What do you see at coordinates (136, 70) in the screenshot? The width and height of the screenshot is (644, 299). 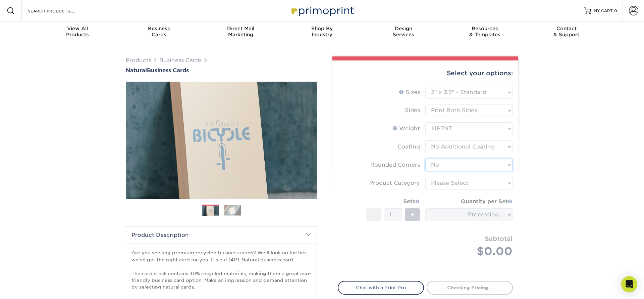 I see `span: Natural` at bounding box center [136, 70].